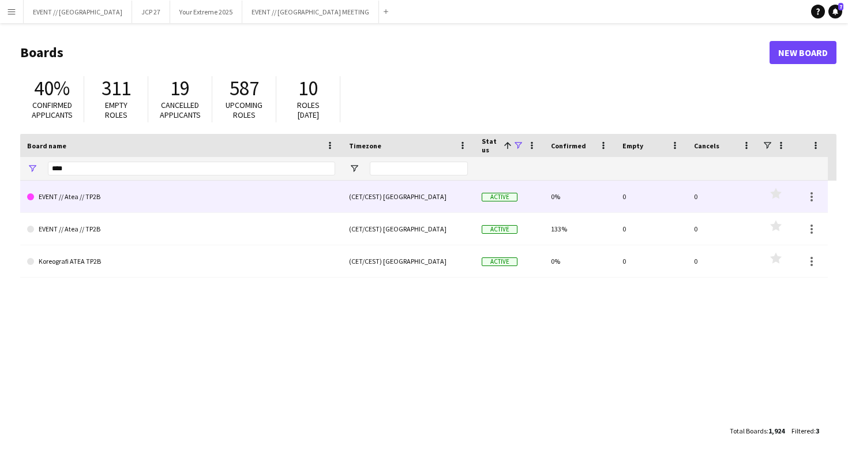  Describe the element at coordinates (365, 145) in the screenshot. I see `span: Timezone` at that location.